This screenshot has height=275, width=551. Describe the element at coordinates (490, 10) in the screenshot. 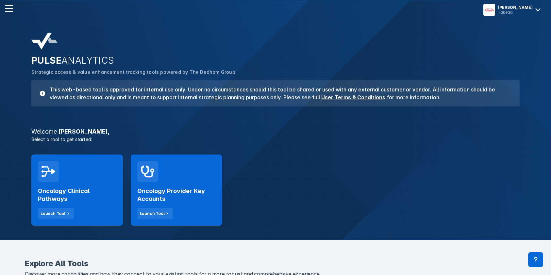

I see `img: menu button` at that location.